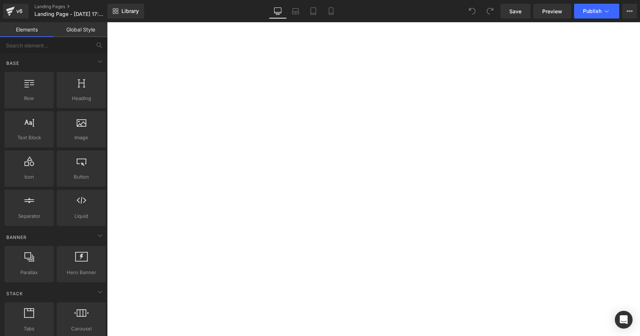 Image resolution: width=640 pixels, height=336 pixels. What do you see at coordinates (29, 272) in the screenshot?
I see `span: Parallax` at bounding box center [29, 272].